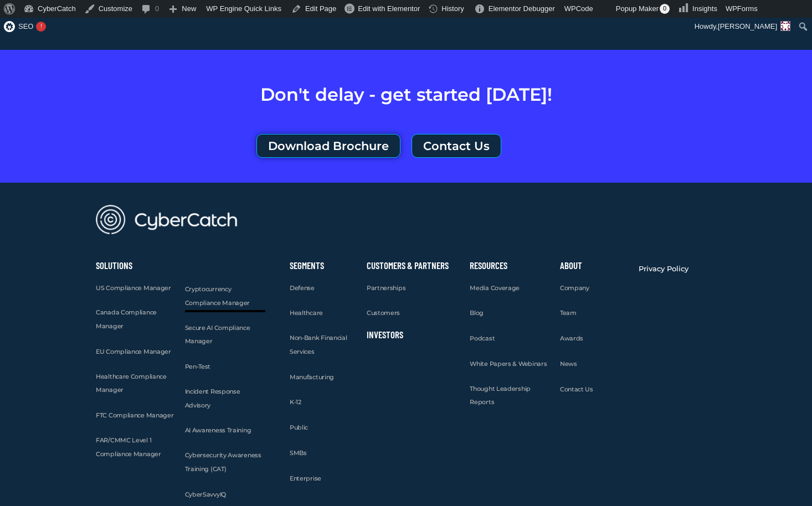  I want to click on span: FTC Compliance Manager, so click(135, 415).